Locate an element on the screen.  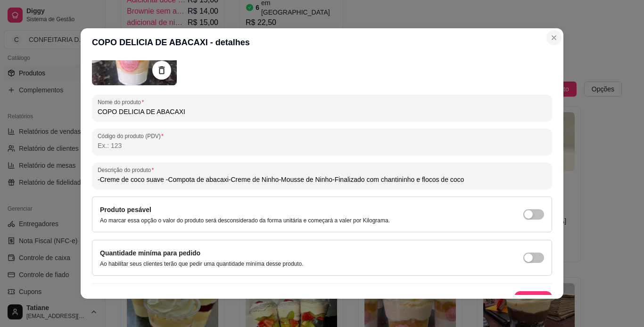
button: Copiar link do produto is located at coordinates (391, 301).